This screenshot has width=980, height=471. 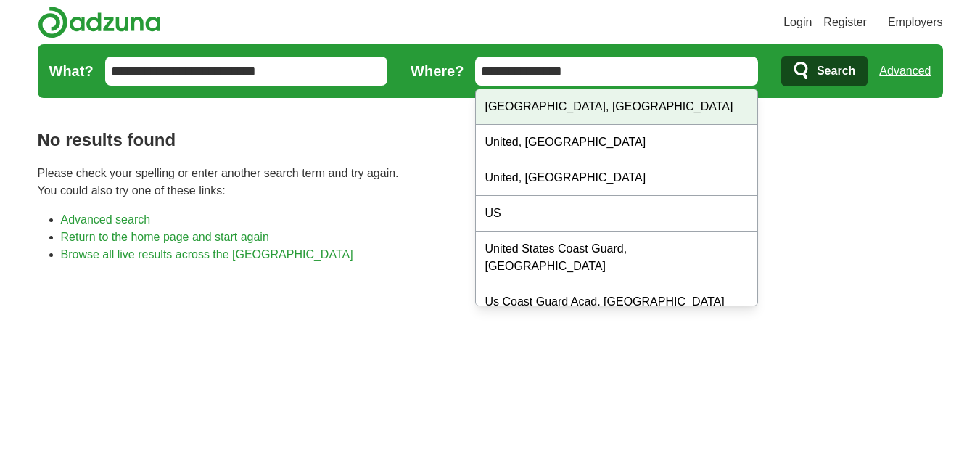 I want to click on p: Please check your spelling or enter another search term and try again. You could also try one of ..., so click(x=490, y=182).